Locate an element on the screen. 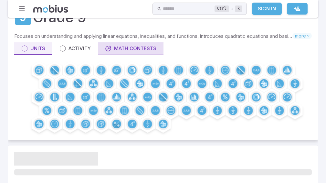 The height and width of the screenshot is (183, 326). kbd: Ctrl is located at coordinates (222, 9).